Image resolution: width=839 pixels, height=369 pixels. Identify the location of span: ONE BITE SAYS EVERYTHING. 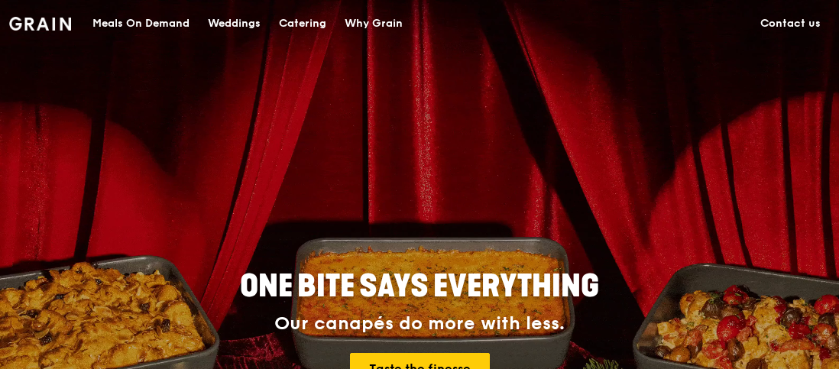
(419, 287).